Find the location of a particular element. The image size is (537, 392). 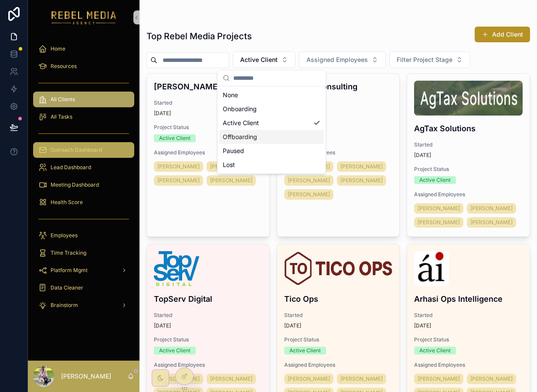

span: Time Tracking is located at coordinates (68, 253).